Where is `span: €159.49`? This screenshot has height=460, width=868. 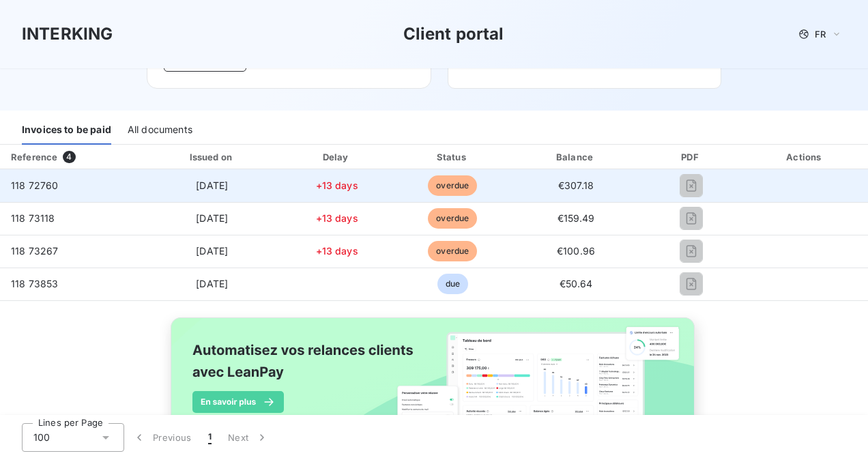 span: €159.49 is located at coordinates (576, 218).